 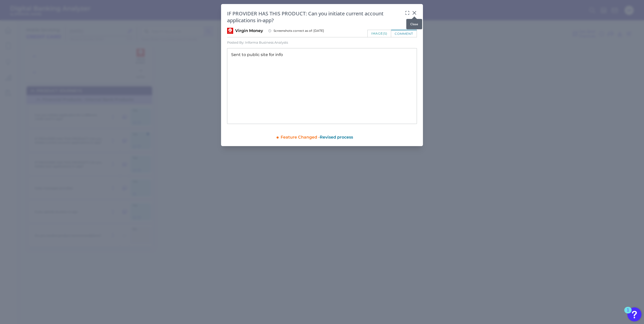 What do you see at coordinates (322, 86) in the screenshot?
I see `div: Sent to public site for info` at bounding box center [322, 86].